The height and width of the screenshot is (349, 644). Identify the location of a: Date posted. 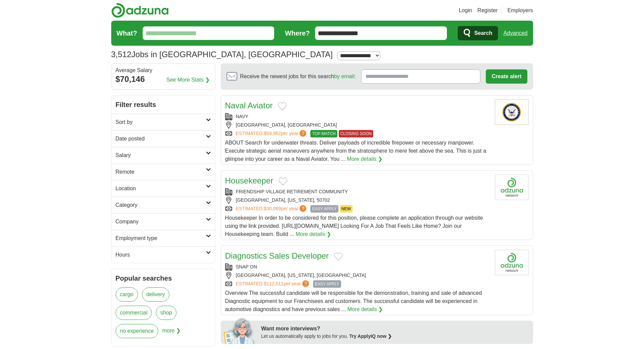
(163, 138).